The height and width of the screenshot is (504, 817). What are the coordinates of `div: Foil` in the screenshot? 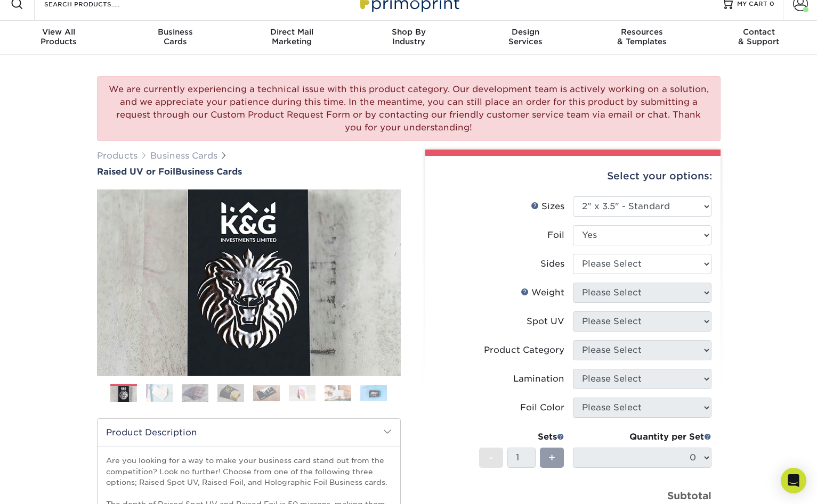 It's located at (556, 236).